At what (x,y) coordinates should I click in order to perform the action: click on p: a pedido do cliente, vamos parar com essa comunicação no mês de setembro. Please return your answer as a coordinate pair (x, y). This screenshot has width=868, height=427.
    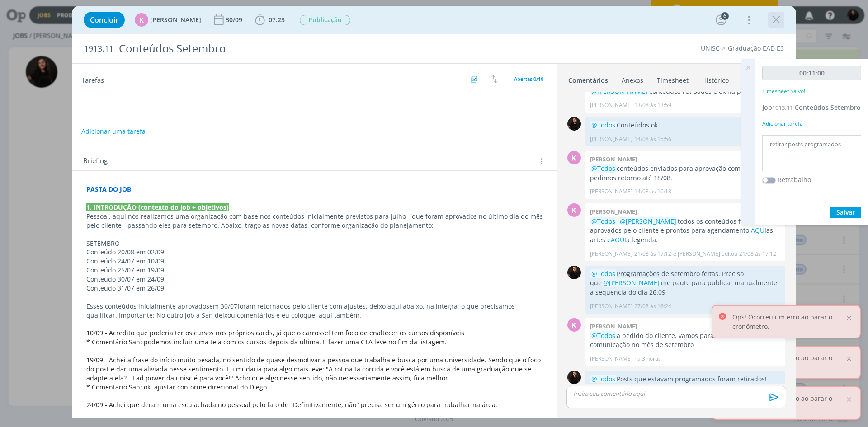
    Looking at the image, I should click on (685, 340).